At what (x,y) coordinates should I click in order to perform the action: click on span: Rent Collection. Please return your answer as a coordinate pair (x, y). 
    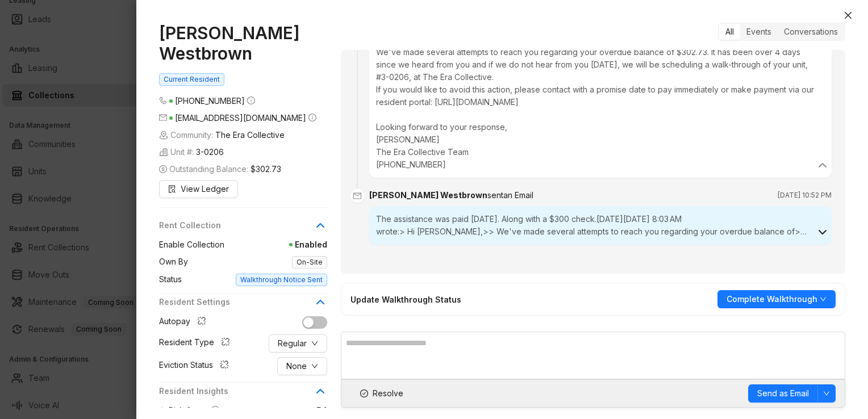
    Looking at the image, I should click on (236, 226).